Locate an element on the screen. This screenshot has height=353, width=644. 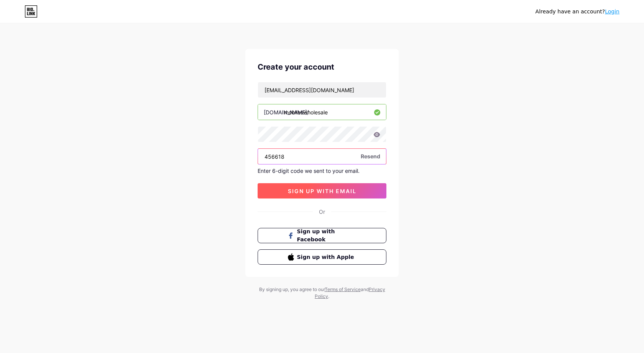
input: Paste login code is located at coordinates (322, 156).